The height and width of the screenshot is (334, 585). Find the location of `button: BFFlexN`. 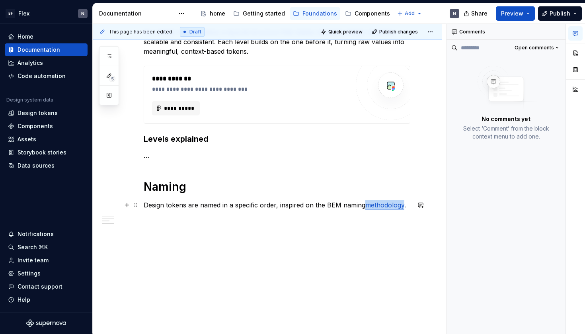

button: BFFlexN is located at coordinates (46, 13).